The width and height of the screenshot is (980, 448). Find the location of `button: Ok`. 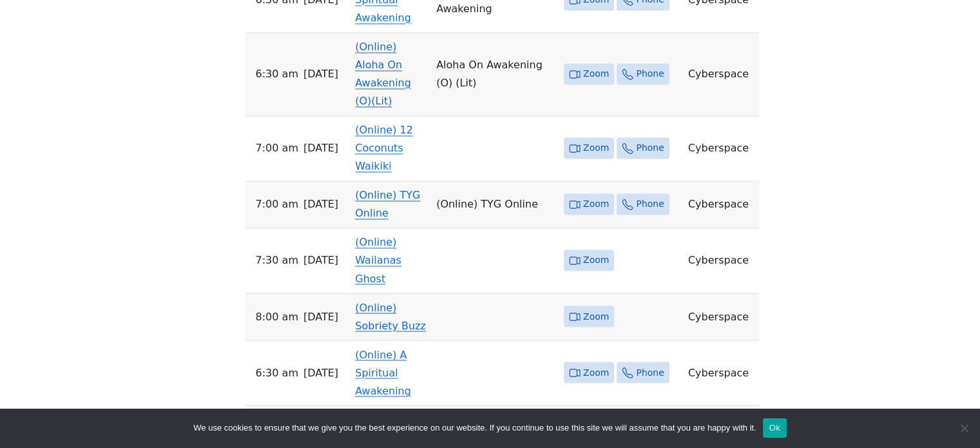

button: Ok is located at coordinates (774, 428).